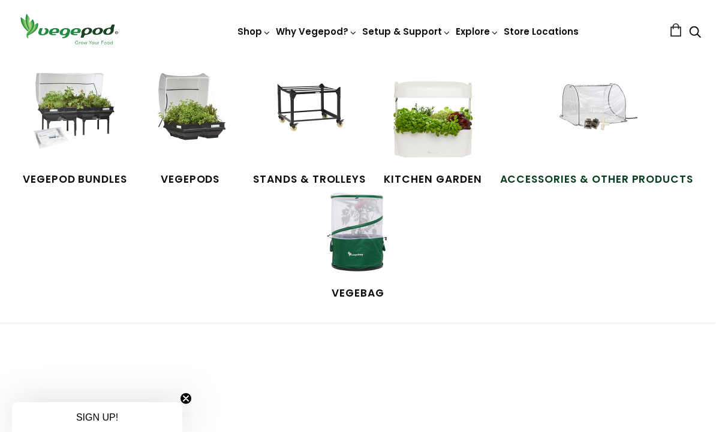 The width and height of the screenshot is (716, 432). I want to click on img: Kitchen Garden, so click(433, 118).